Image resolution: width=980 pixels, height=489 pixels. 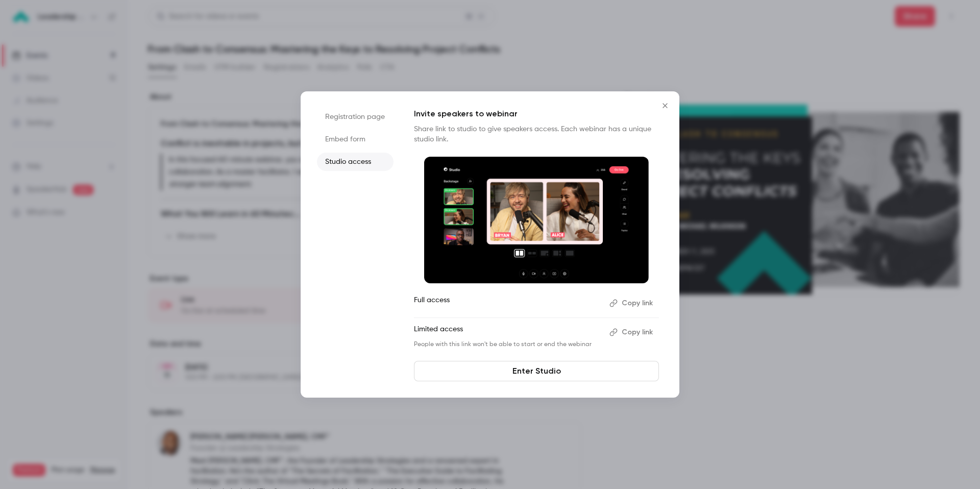 What do you see at coordinates (665, 106) in the screenshot?
I see `button: Close` at bounding box center [665, 106].